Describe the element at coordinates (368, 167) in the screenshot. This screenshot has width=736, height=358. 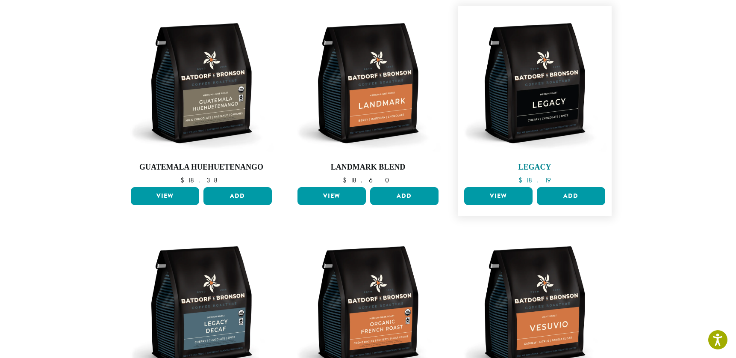
I see `h4: Landmark Blend` at that location.